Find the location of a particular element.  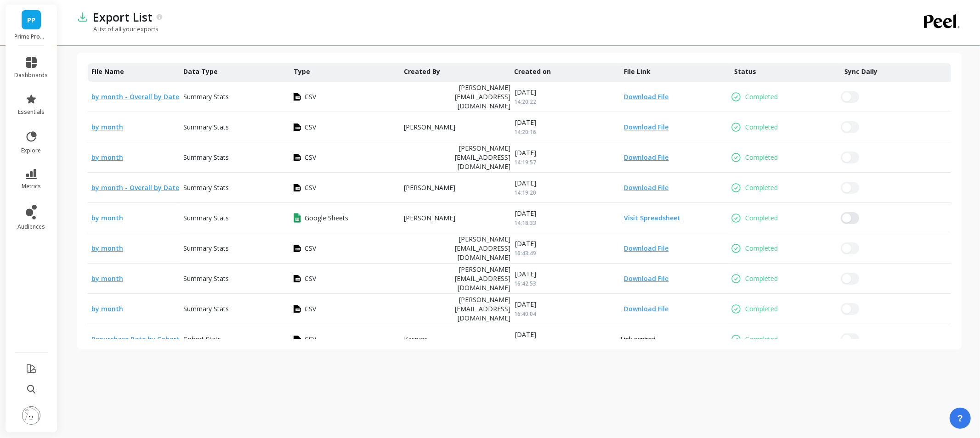

p: Link expired is located at coordinates (637, 339).